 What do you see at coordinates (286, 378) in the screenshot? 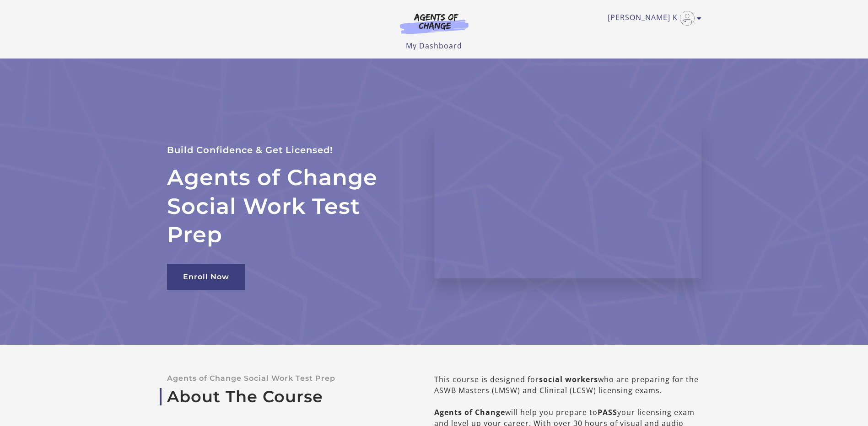
I see `p: Agents of Change Social Work Test Prep` at bounding box center [286, 378].